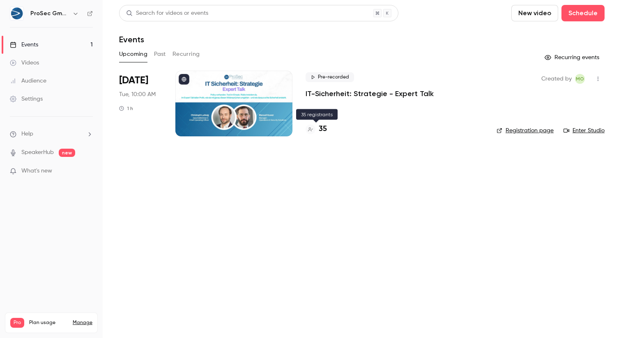  Describe the element at coordinates (370, 94) in the screenshot. I see `a: IT-Sicherheit: Strategie - Expert Talk` at that location.